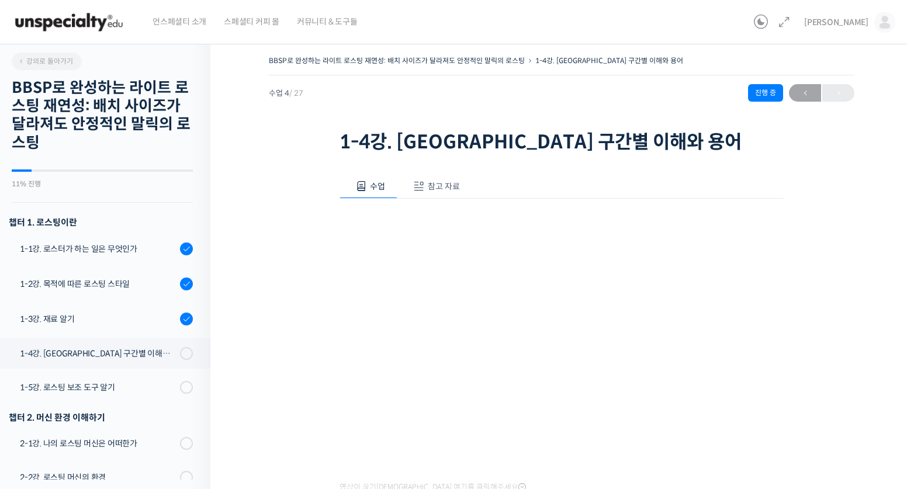 The width and height of the screenshot is (907, 489). Describe the element at coordinates (805, 93) in the screenshot. I see `a: ←이전` at that location.